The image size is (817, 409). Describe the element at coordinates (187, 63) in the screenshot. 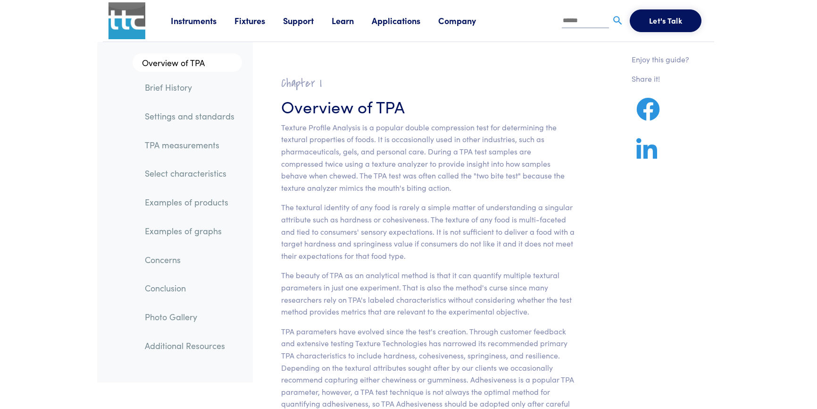

I see `a: Overview of TPA` at that location.